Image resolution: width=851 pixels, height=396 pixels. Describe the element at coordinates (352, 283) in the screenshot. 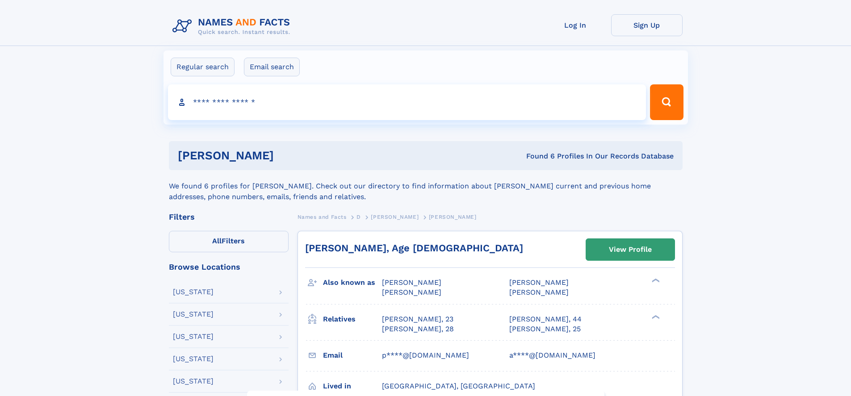

I see `h3: Also known as` at that location.